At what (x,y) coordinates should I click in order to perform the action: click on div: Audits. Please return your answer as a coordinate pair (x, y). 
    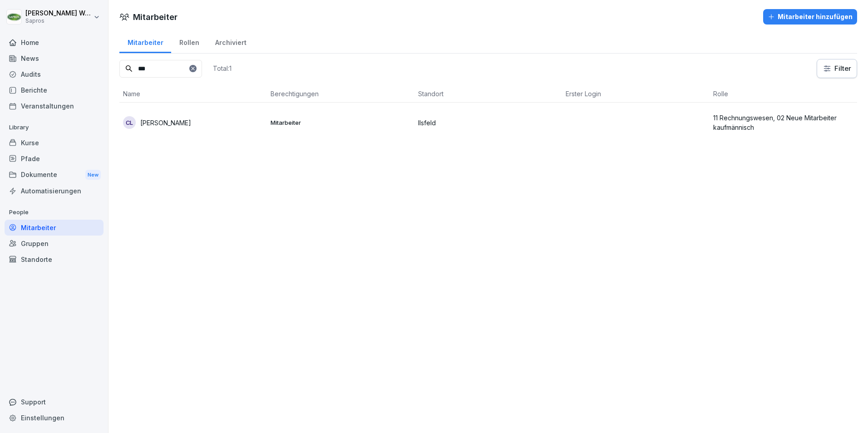
    Looking at the image, I should click on (54, 74).